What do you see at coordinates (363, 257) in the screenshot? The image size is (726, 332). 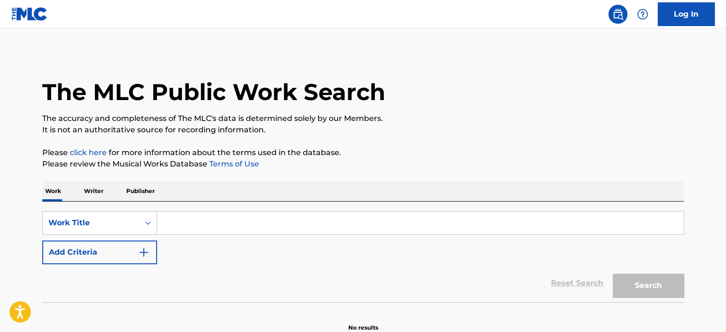 I see `form: Search Form` at bounding box center [363, 257].